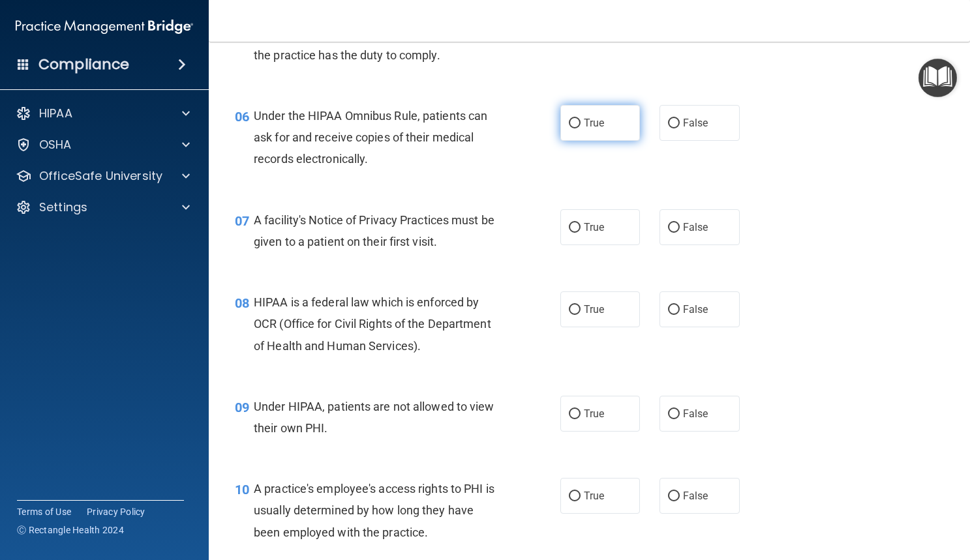 The height and width of the screenshot is (560, 970). What do you see at coordinates (242, 117) in the screenshot?
I see `span: 06` at bounding box center [242, 117].